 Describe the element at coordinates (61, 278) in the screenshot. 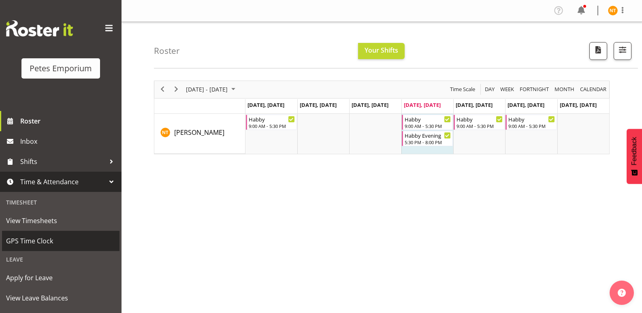

I see `span: Apply for Leave` at that location.